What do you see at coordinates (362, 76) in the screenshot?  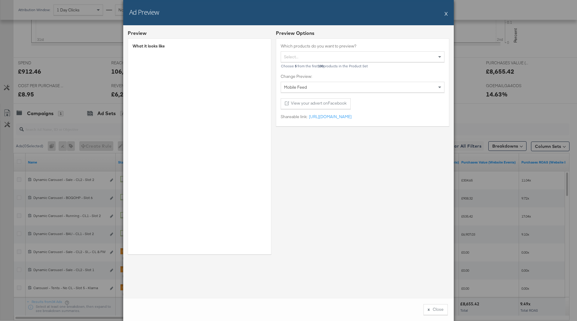 I see `label: Change Preview:` at bounding box center [362, 76].